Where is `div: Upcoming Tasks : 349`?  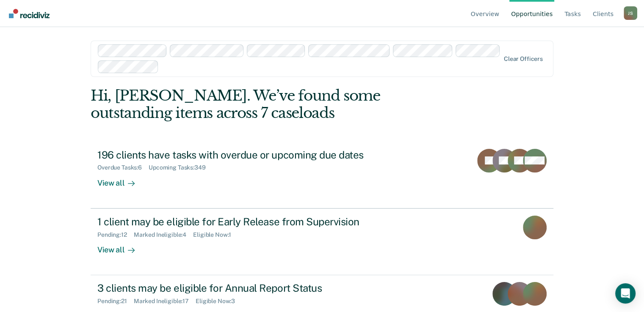
div: Upcoming Tasks : 349 is located at coordinates (180, 168).